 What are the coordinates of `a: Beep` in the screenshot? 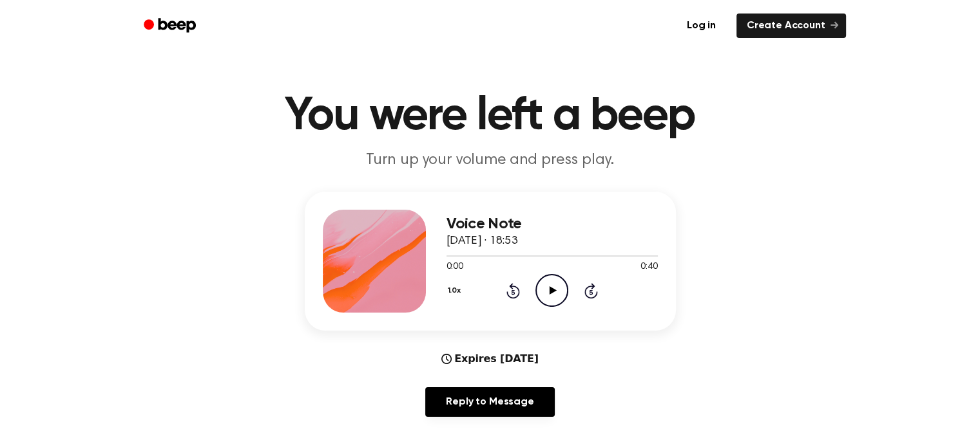 It's located at (171, 26).